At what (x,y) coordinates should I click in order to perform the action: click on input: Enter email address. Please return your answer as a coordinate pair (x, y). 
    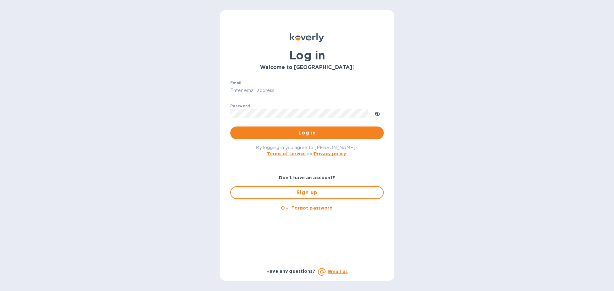
    Looking at the image, I should click on (307, 91).